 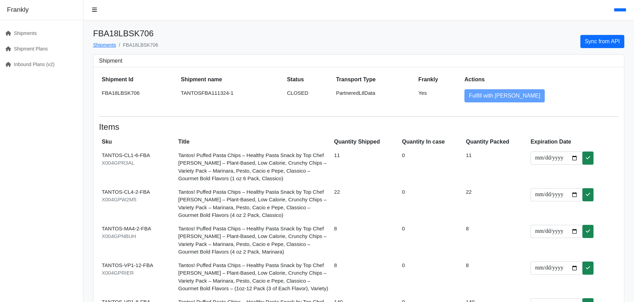 I want to click on th: Status, so click(x=309, y=80).